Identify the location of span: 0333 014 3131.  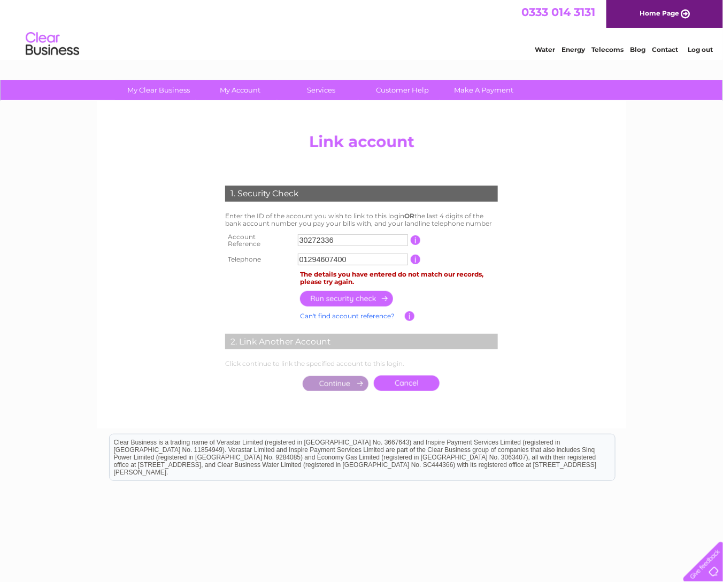
(558, 12).